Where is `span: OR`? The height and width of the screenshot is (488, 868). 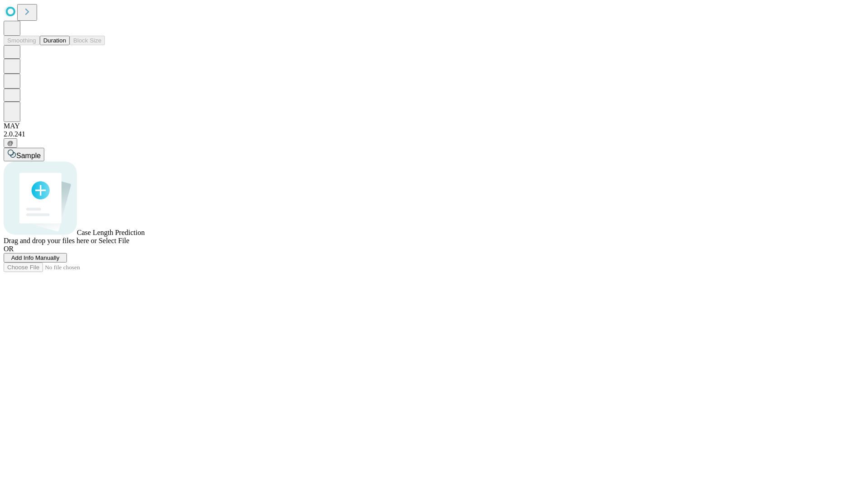
span: OR is located at coordinates (8, 248).